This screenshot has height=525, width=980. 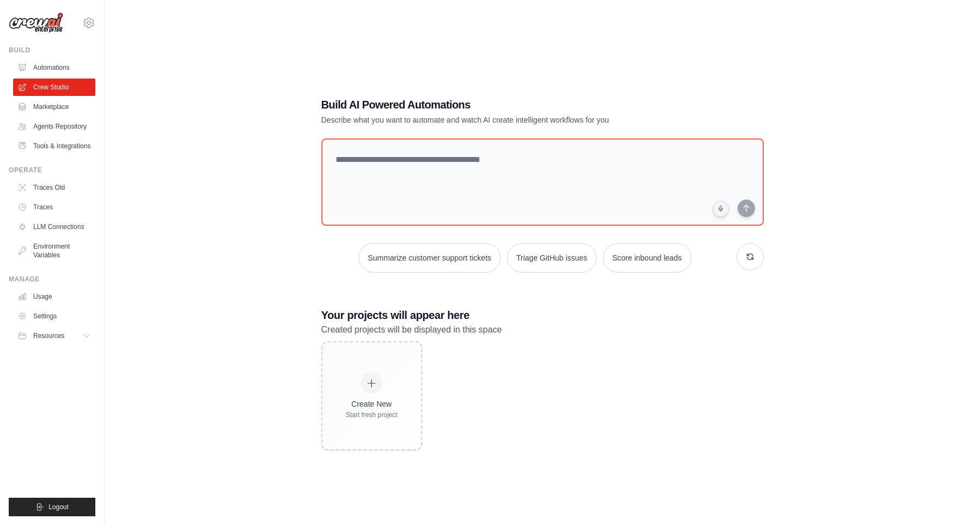 What do you see at coordinates (54, 127) in the screenshot?
I see `a: Agents Repository` at bounding box center [54, 127].